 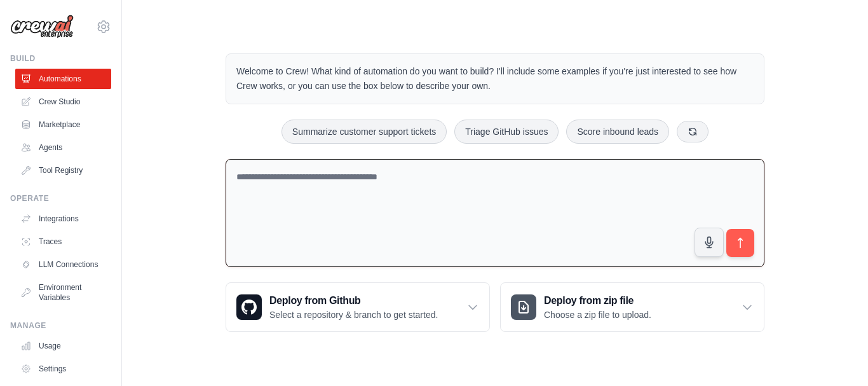 I want to click on a: Crew Studio, so click(x=63, y=102).